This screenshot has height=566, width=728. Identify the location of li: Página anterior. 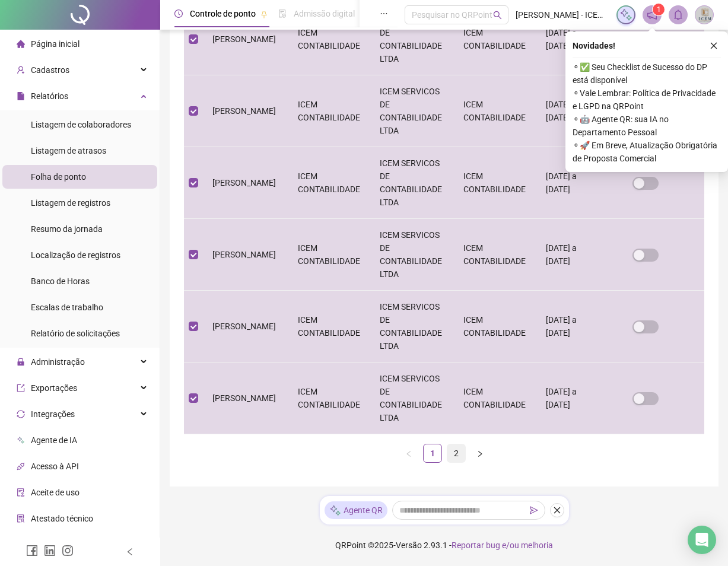
(408, 453).